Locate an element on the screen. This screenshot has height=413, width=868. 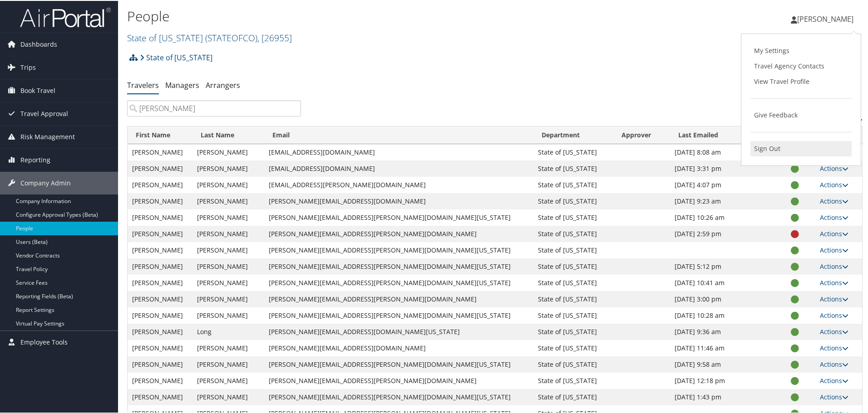
th: Email: activate to sort column ascending is located at coordinates (399, 134).